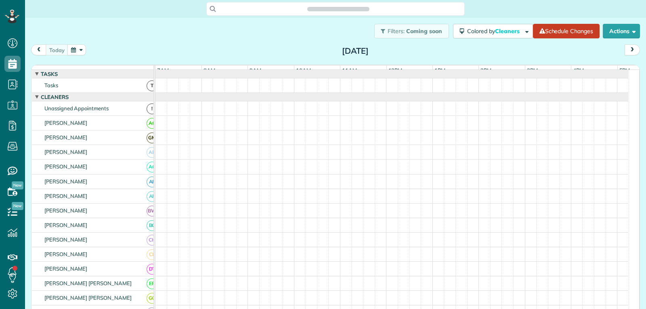 The width and height of the screenshot is (646, 309). What do you see at coordinates (303, 70) in the screenshot?
I see `span: 10am` at bounding box center [303, 70].